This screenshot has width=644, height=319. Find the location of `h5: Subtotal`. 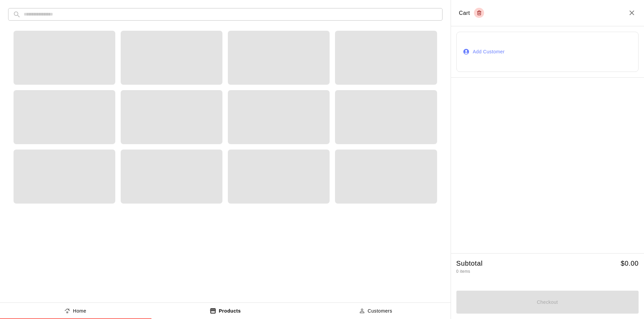

h5: Subtotal is located at coordinates (469, 264).